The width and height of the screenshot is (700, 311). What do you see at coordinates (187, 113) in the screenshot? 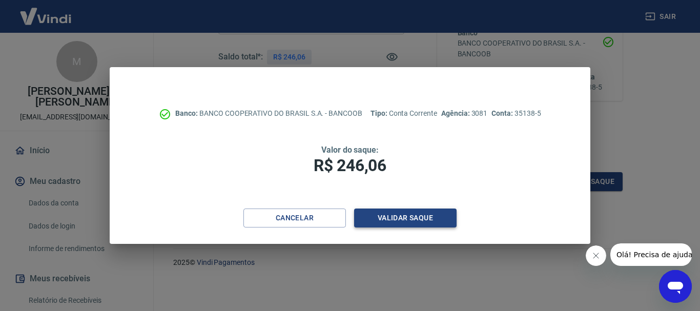
I see `span: Banco:` at bounding box center [187, 113].